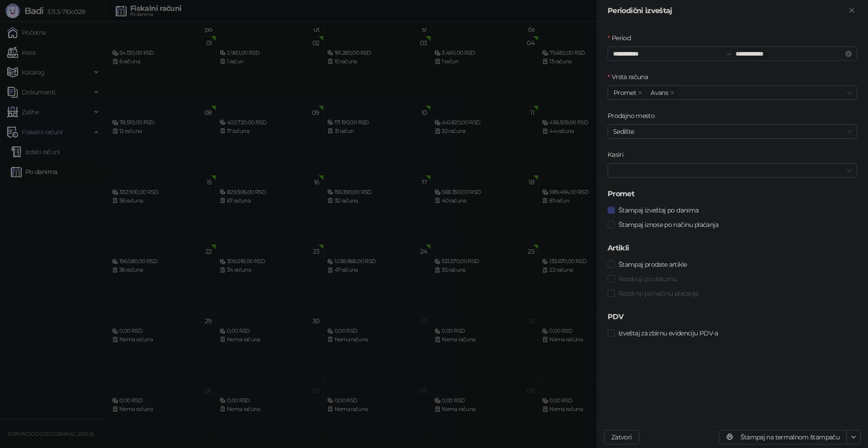 Image resolution: width=868 pixels, height=448 pixels. Describe the element at coordinates (652, 264) in the screenshot. I see `span: Štampaj prodate artikle` at that location.